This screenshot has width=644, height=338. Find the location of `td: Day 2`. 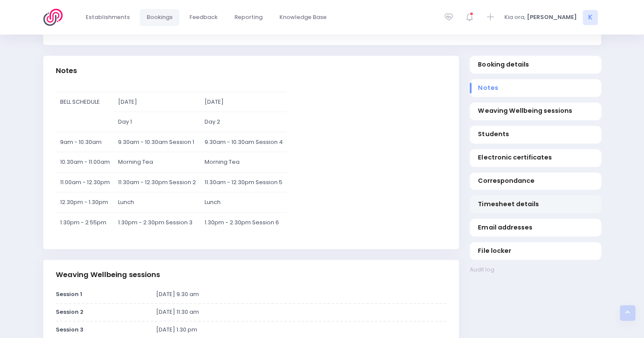

td: Day 2 is located at coordinates (244, 122).